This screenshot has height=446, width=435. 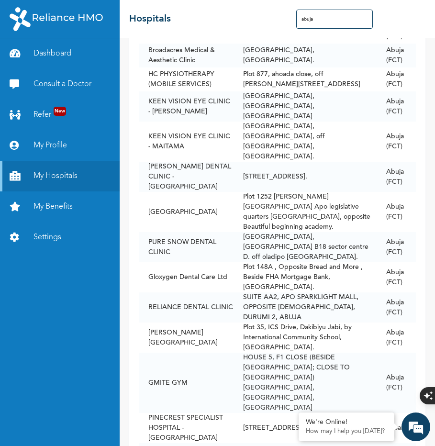 I want to click on td: HC PHYSIOTHERAPY (MOBILE SERVICES), so click(x=186, y=79).